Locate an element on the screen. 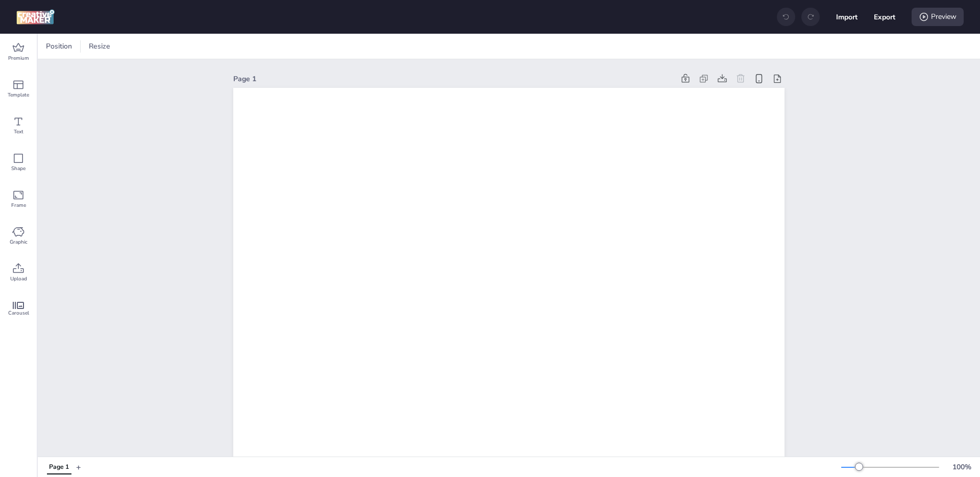  button: Export is located at coordinates (885, 17).